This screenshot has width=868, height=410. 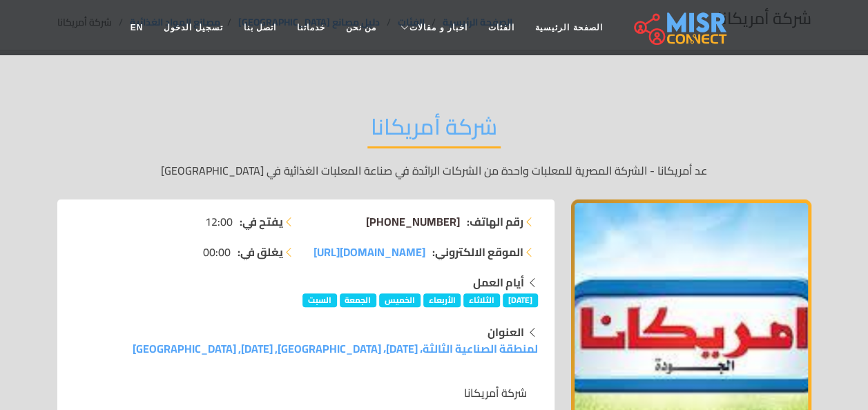 I want to click on p: شركة أمريكانا, so click(x=306, y=393).